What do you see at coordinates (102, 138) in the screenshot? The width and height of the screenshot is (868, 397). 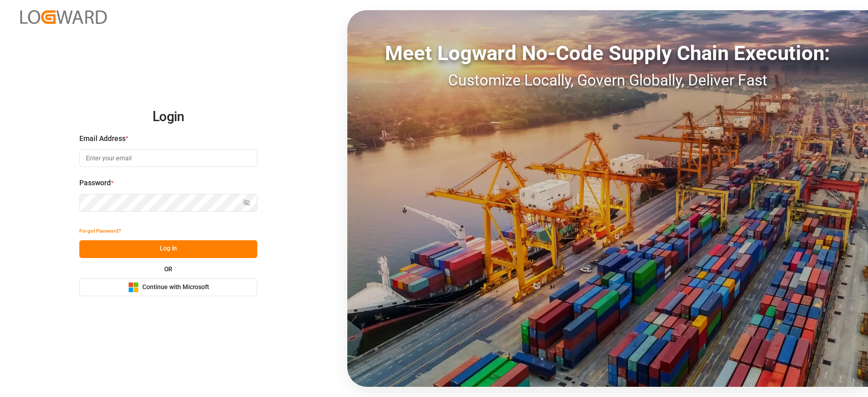 I see `span: Email Address` at bounding box center [102, 138].